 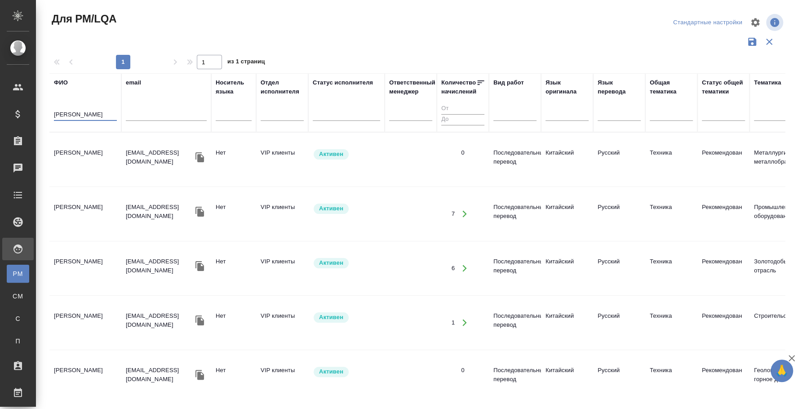 I want to click on span: С, so click(x=18, y=319).